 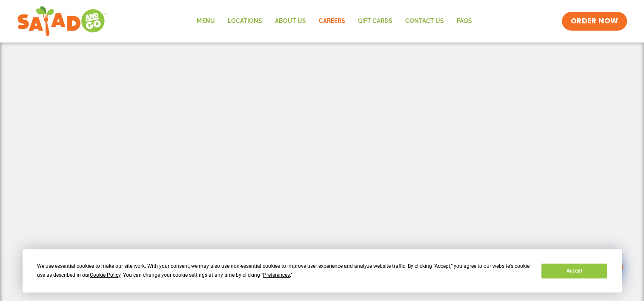 What do you see at coordinates (323, 271) in the screenshot?
I see `div: Cookie Consent Prompt` at bounding box center [323, 271].